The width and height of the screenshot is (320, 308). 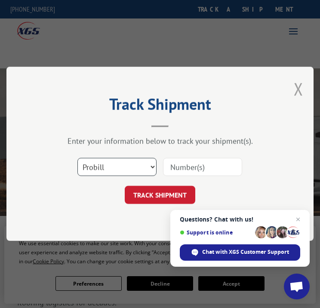 I want to click on h2: Track Shipment, so click(x=160, y=106).